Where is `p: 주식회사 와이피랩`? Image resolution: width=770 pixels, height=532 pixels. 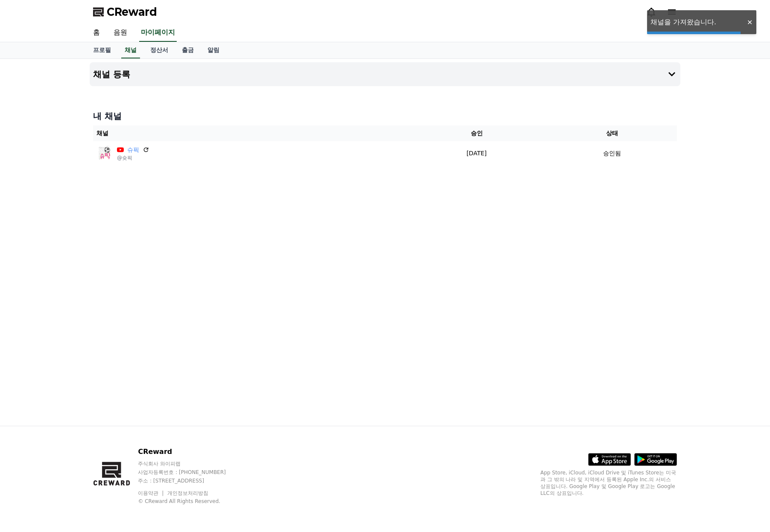 p: 주식회사 와이피랩 is located at coordinates (190, 464).